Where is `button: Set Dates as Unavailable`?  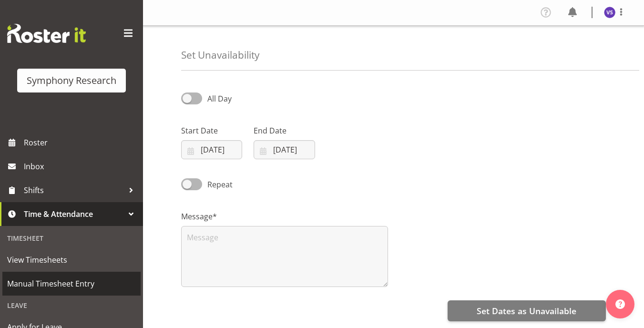
button: Set Dates as Unavailable is located at coordinates (527, 311).